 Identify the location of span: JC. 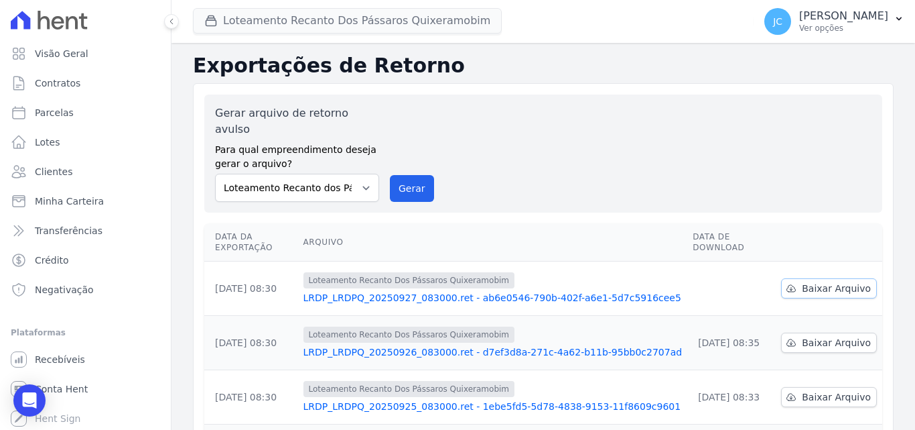
(778, 21).